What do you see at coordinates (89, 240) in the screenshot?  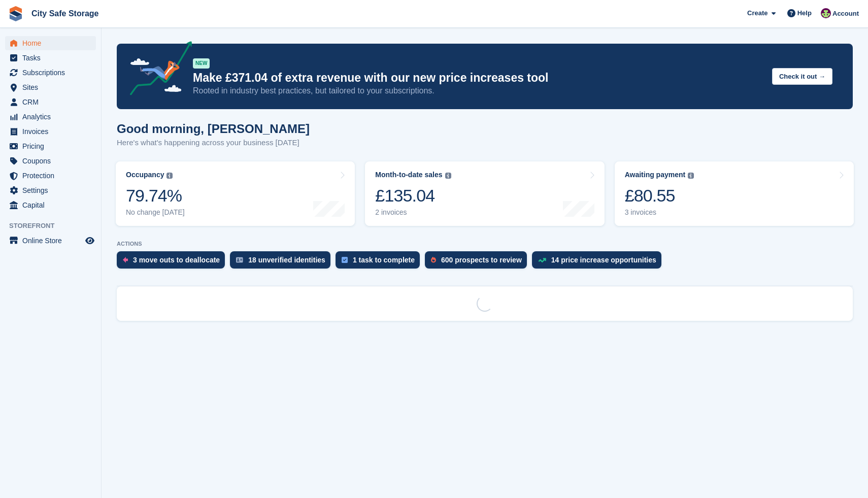 I see `a: Preview store` at bounding box center [89, 240].